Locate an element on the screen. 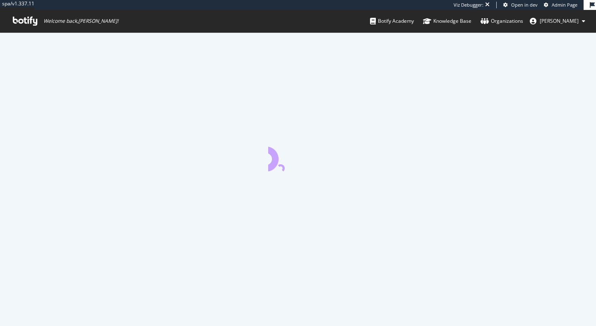 This screenshot has width=596, height=326. a: Botify Academy is located at coordinates (392, 21).